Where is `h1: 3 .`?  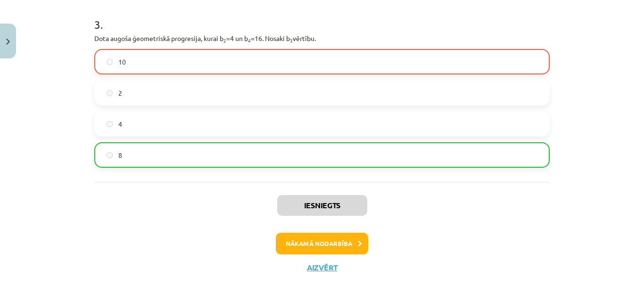
h1: 3 . is located at coordinates (322, 16).